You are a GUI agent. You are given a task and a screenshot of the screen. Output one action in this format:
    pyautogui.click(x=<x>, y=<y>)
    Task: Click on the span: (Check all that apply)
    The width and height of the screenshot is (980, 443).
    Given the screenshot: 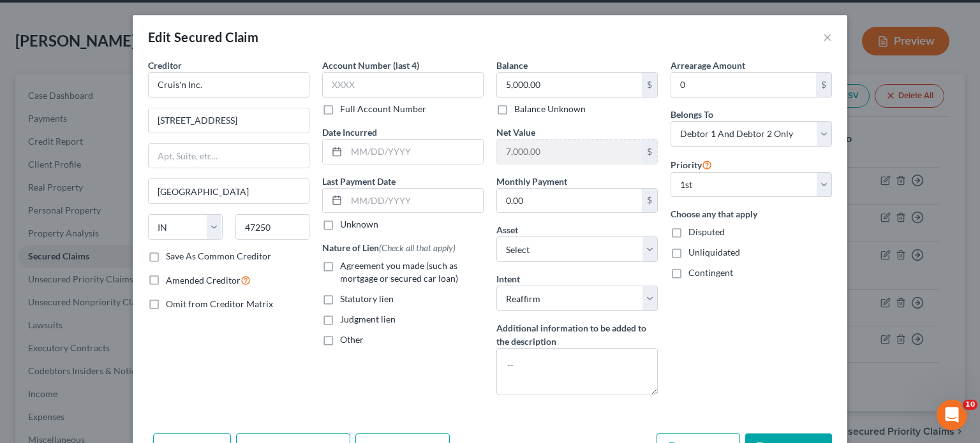 What is the action you would take?
    pyautogui.click(x=417, y=247)
    